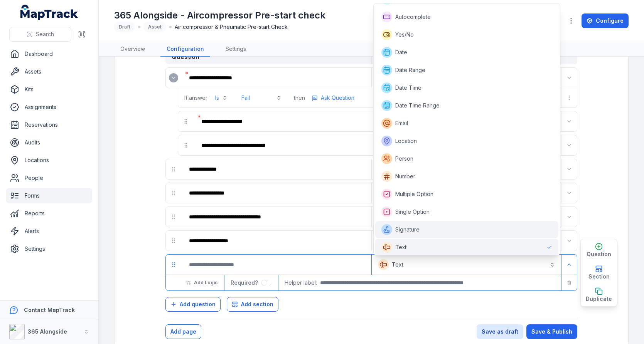  What do you see at coordinates (412, 212) in the screenshot?
I see `span: Single Option` at bounding box center [412, 212].